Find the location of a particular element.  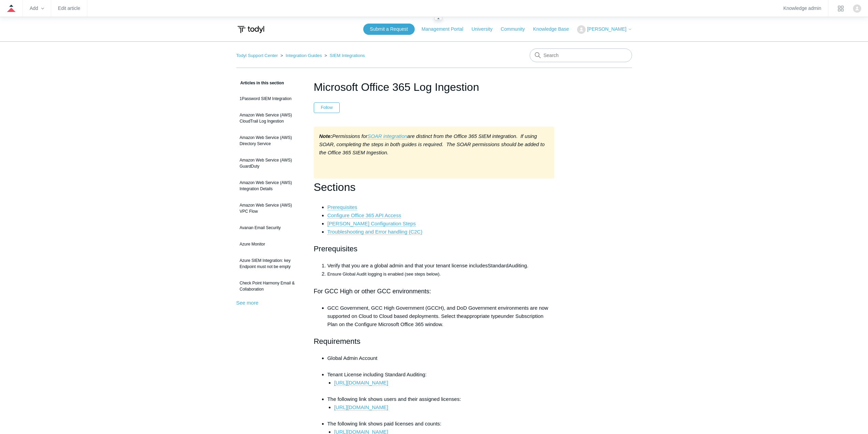

a: Todyl Support Center is located at coordinates (257, 56).